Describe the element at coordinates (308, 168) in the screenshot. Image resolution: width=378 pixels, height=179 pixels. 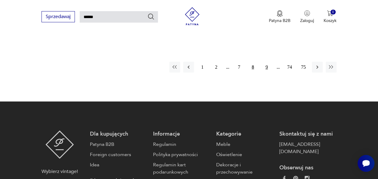
I see `p: Obserwuj nas` at that location.